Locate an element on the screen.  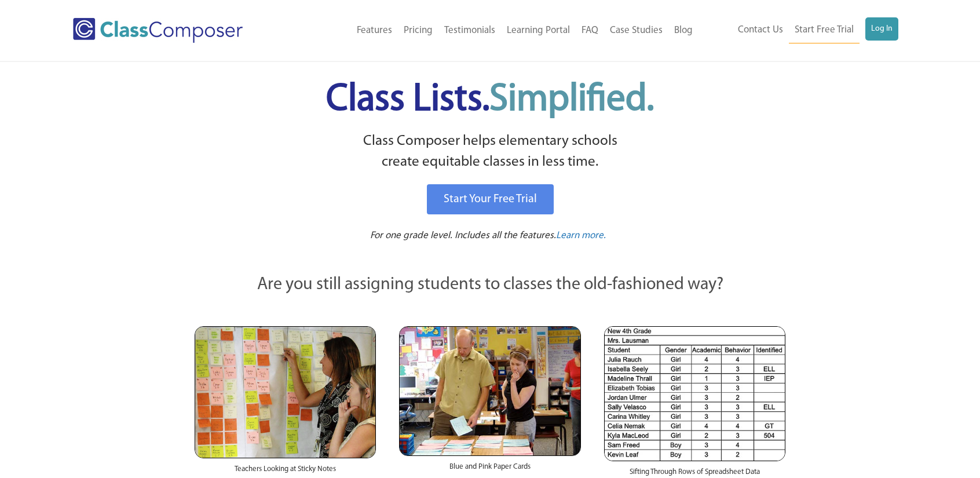
a: Features is located at coordinates (374, 31).